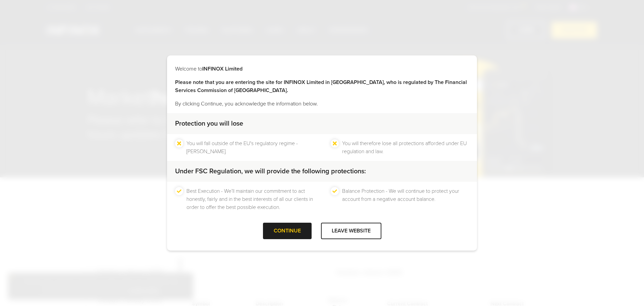 The image size is (644, 306). Describe the element at coordinates (270, 171) in the screenshot. I see `strong: Under FSC Regulation, we will provide the following protections:` at that location.